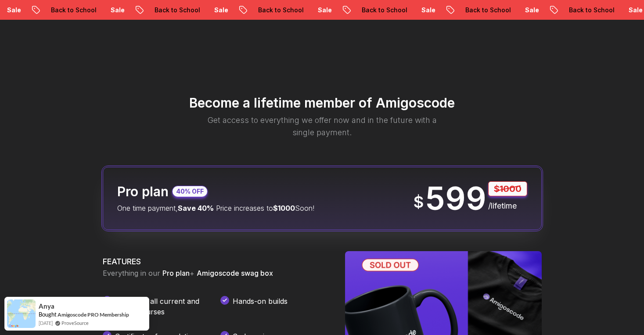 This screenshot has width=644, height=335. What do you see at coordinates (47, 306) in the screenshot?
I see `span: Anya` at bounding box center [47, 306].